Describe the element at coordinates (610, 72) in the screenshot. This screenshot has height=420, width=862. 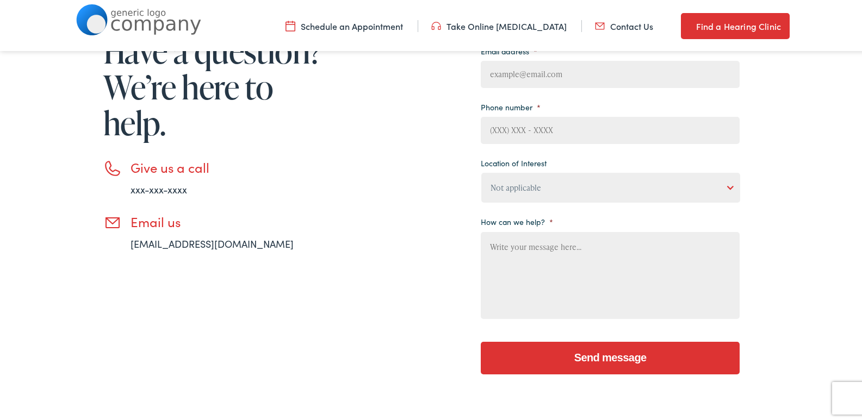
I see `input: example@email.com` at that location.